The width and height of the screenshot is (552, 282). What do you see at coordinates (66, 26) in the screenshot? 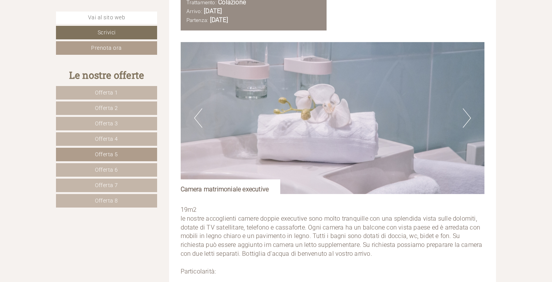
I see `div: Hotel Simpaty` at bounding box center [66, 26].